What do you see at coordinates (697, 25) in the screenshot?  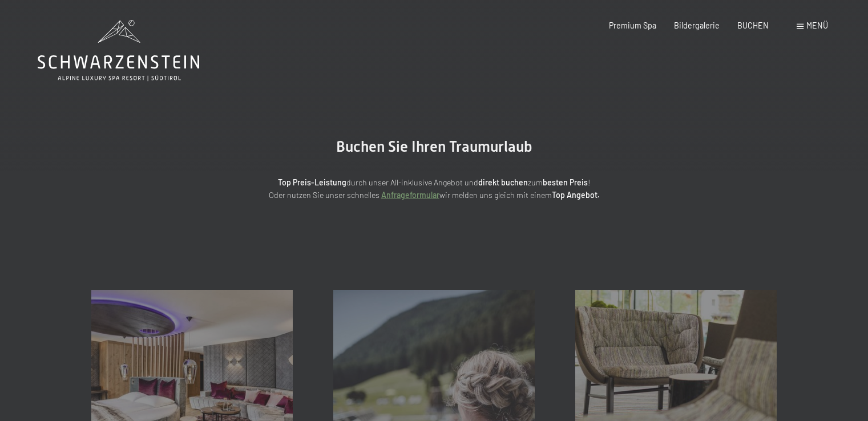 I see `a: Bildergalerie` at bounding box center [697, 25].